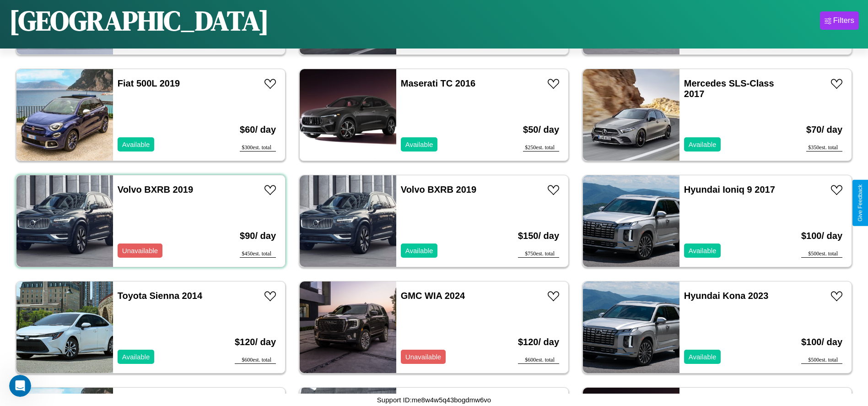 Image resolution: width=868 pixels, height=406 pixels. Describe the element at coordinates (160, 296) in the screenshot. I see `a: Toyota Sienna 2014` at that location.